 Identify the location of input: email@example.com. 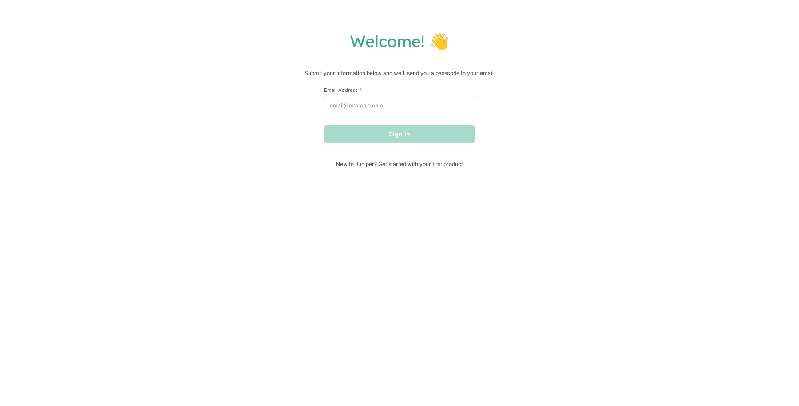
(399, 106).